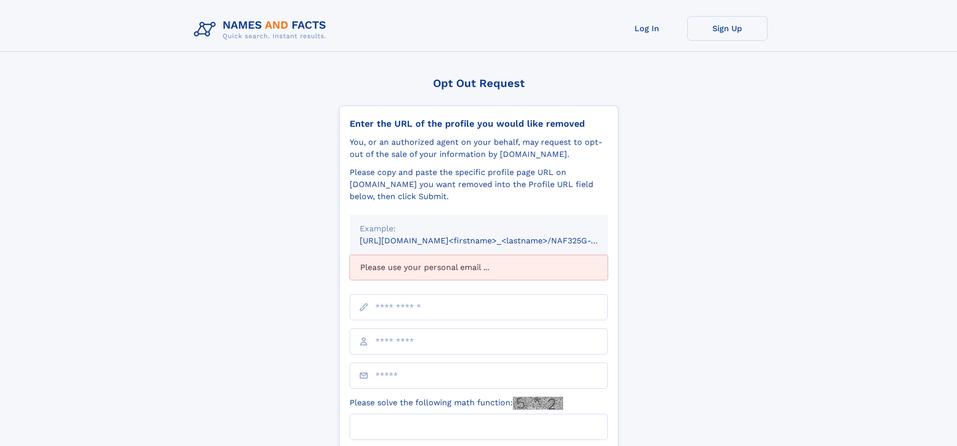 The width and height of the screenshot is (957, 446). Describe the element at coordinates (479, 124) in the screenshot. I see `div: Enter the URL of the profile you would like removed` at that location.